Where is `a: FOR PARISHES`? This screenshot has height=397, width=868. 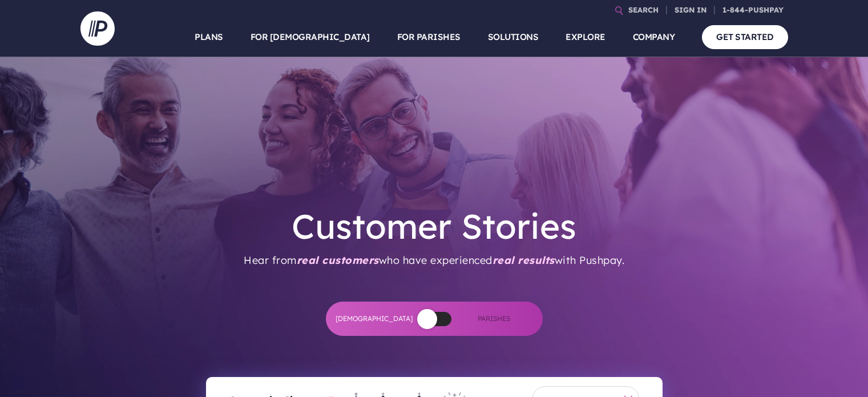 a: FOR PARISHES is located at coordinates (428, 37).